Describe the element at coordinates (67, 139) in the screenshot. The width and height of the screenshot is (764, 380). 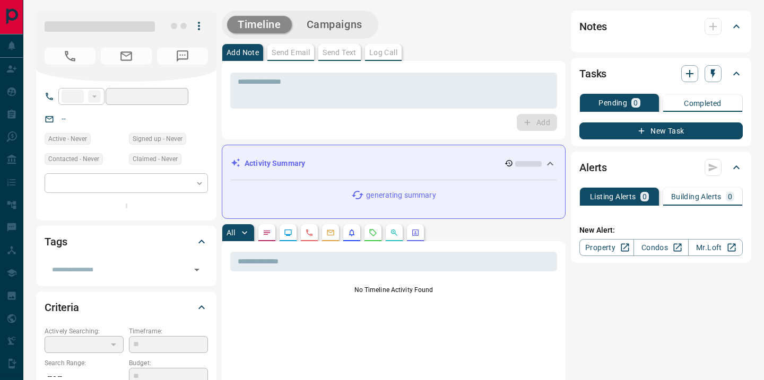
I see `span: Active - Never` at that location.